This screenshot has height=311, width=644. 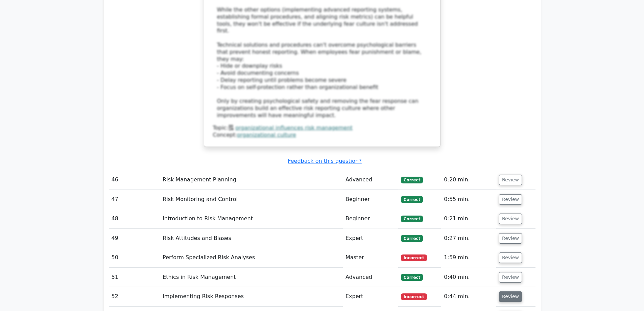 I want to click on td: 0:27 min., so click(x=469, y=238).